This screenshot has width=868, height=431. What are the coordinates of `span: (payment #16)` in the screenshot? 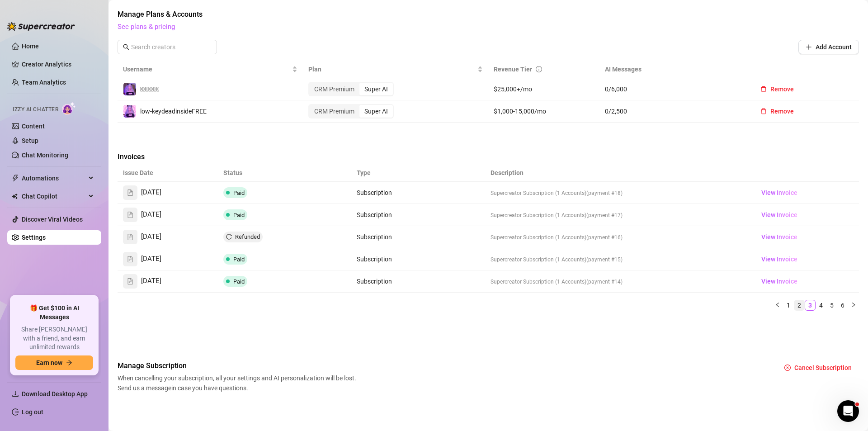 It's located at (604, 237).